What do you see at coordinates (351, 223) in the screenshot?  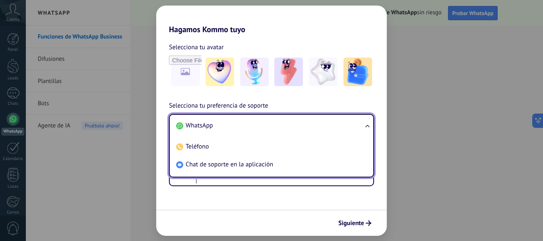 I see `span: Siguiente` at bounding box center [351, 223].